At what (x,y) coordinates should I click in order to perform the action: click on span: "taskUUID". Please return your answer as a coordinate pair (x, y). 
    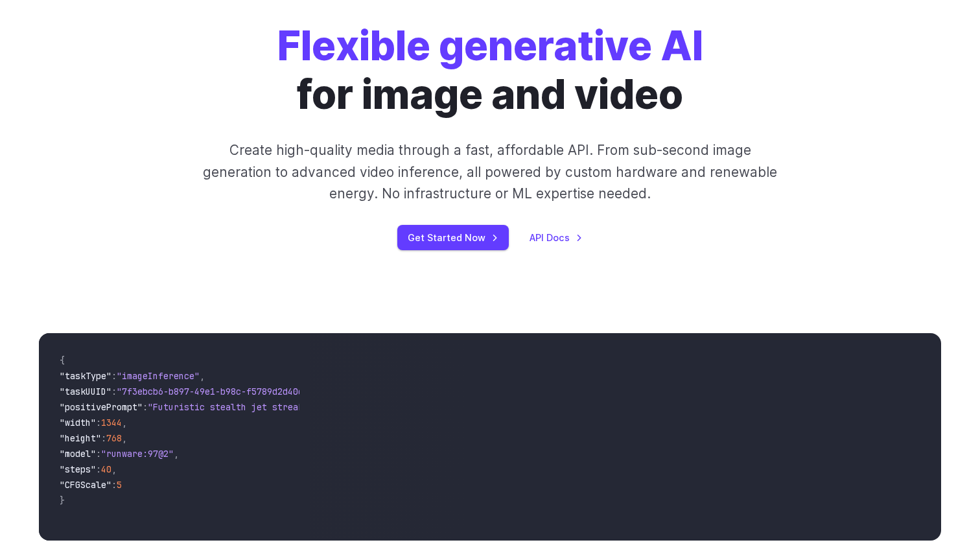
    Looking at the image, I should click on (86, 391).